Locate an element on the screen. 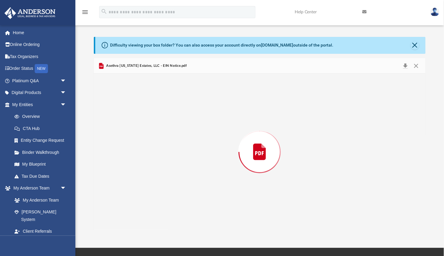  a: Overview is located at coordinates (42, 116).